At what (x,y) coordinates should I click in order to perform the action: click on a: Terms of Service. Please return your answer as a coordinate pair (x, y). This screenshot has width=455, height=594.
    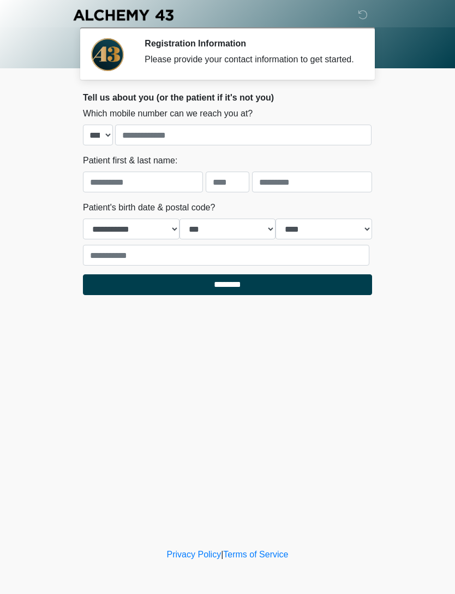
    Looking at the image, I should click on (256, 554).